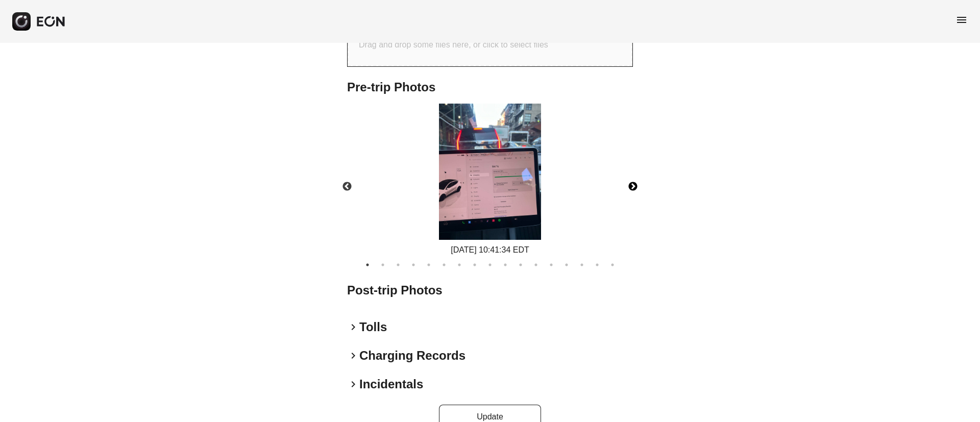 The width and height of the screenshot is (980, 422). What do you see at coordinates (373, 327) in the screenshot?
I see `h2: Tolls` at bounding box center [373, 327].